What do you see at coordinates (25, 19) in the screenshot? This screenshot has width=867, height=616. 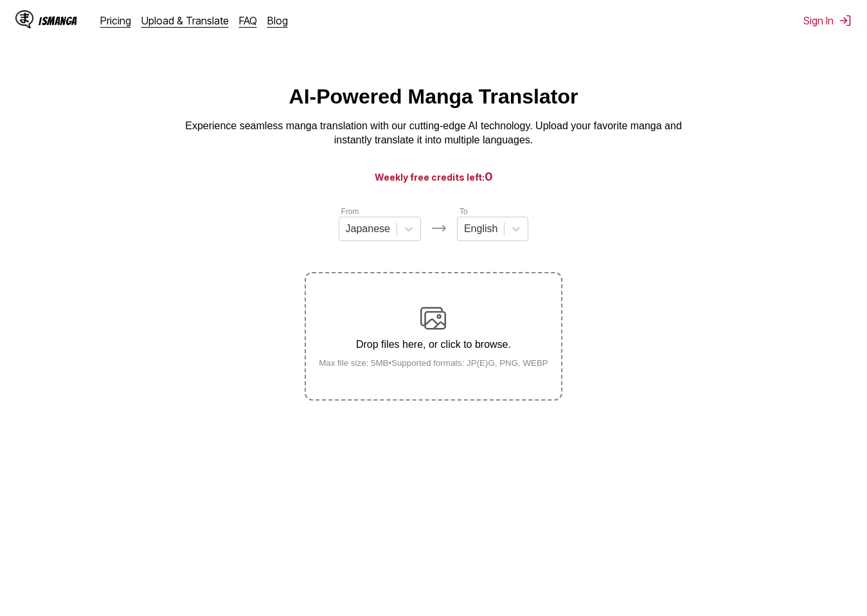 I see `img: IsManga Logo` at bounding box center [25, 19].